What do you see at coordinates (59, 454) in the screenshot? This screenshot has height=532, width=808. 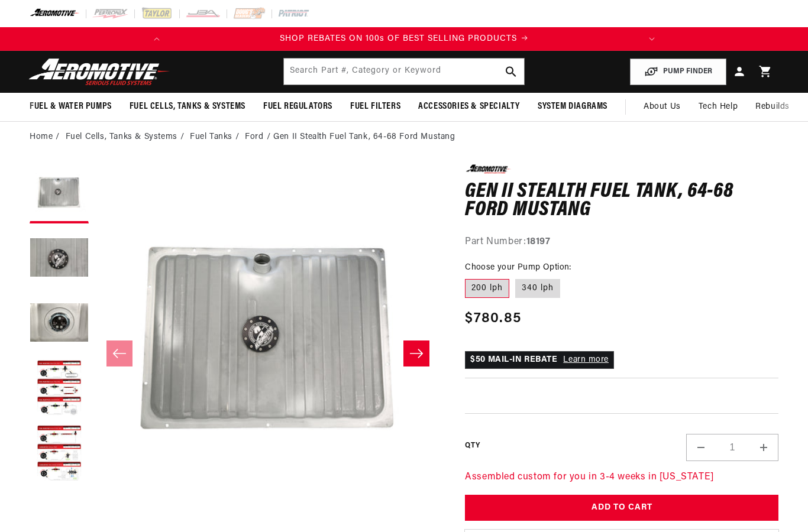 I see `button: Load image 5 in gallery view` at bounding box center [59, 454].